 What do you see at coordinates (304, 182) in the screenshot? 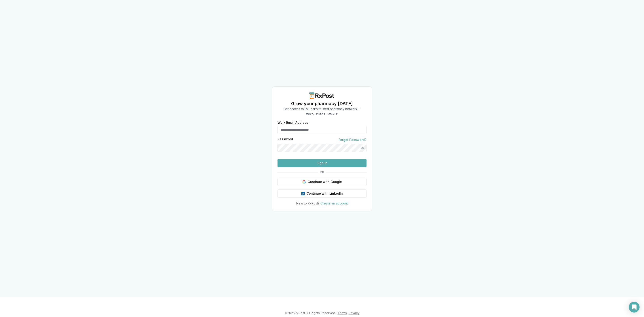
I see `img: Google` at bounding box center [304, 182].